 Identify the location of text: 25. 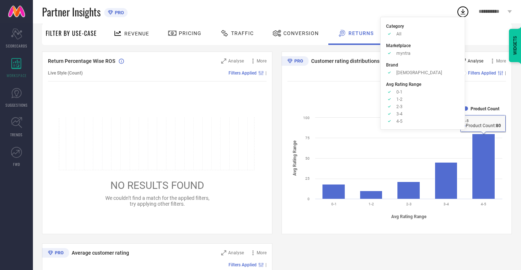
(308, 179).